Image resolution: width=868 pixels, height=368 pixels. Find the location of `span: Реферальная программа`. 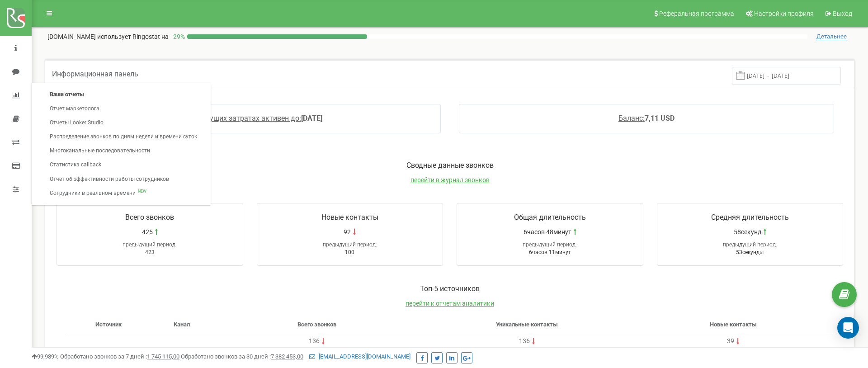

span: Реферальная программа is located at coordinates (697, 13).